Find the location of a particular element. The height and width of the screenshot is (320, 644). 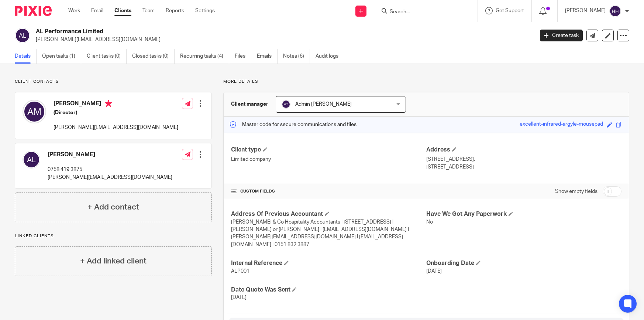

h4: Address Of Previous Accountant is located at coordinates (328, 214).